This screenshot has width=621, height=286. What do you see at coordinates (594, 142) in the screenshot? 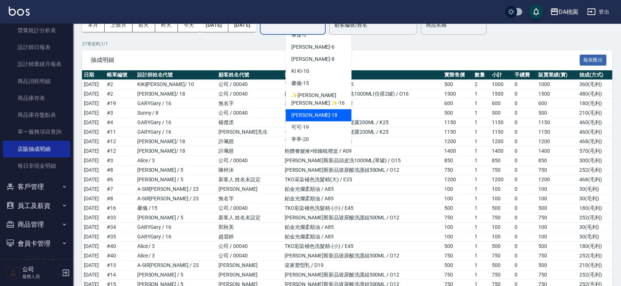
I see `td: 468 ( 毛利 )` at bounding box center [594, 142].